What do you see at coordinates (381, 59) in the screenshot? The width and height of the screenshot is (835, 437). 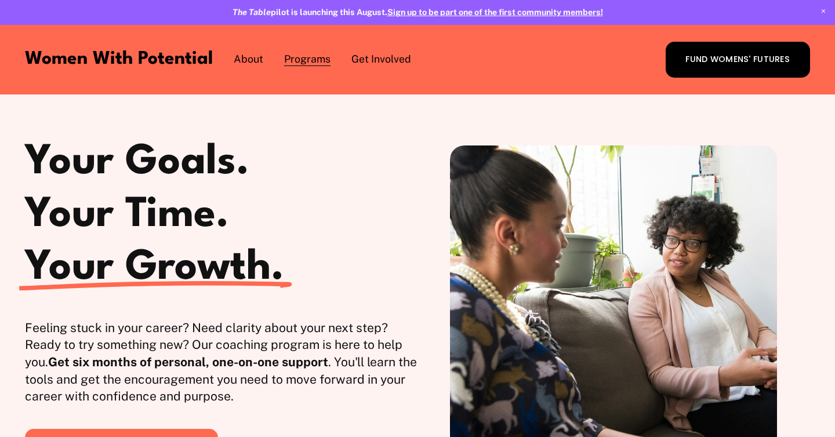 I see `span: Get Involved` at bounding box center [381, 59].